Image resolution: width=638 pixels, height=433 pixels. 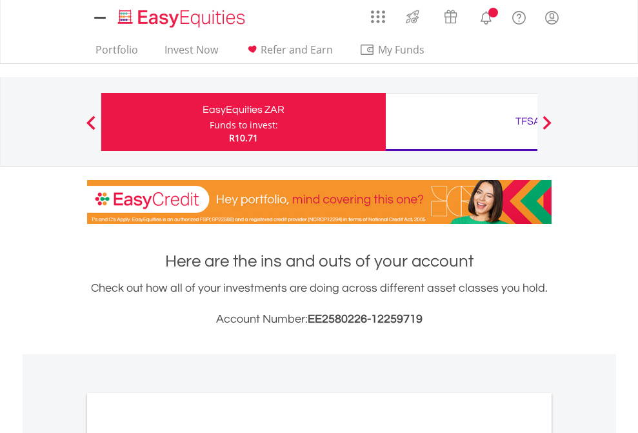 I want to click on a: Home page, so click(x=181, y=16).